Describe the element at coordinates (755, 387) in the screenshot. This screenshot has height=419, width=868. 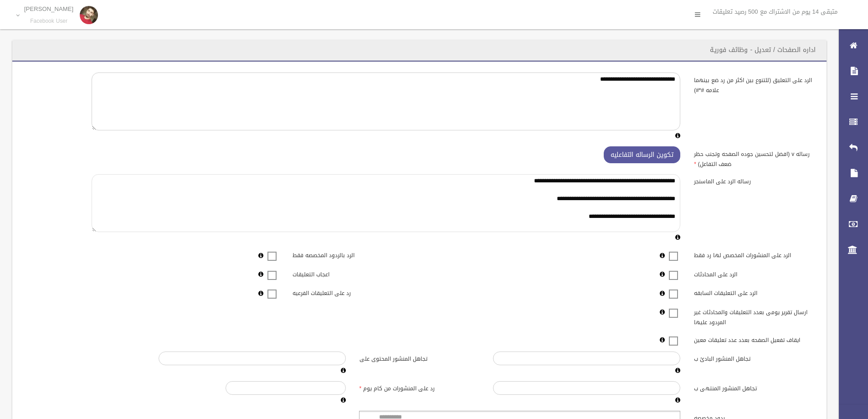
I see `label: تجاهل المنشور المنتهى ب` at that location.